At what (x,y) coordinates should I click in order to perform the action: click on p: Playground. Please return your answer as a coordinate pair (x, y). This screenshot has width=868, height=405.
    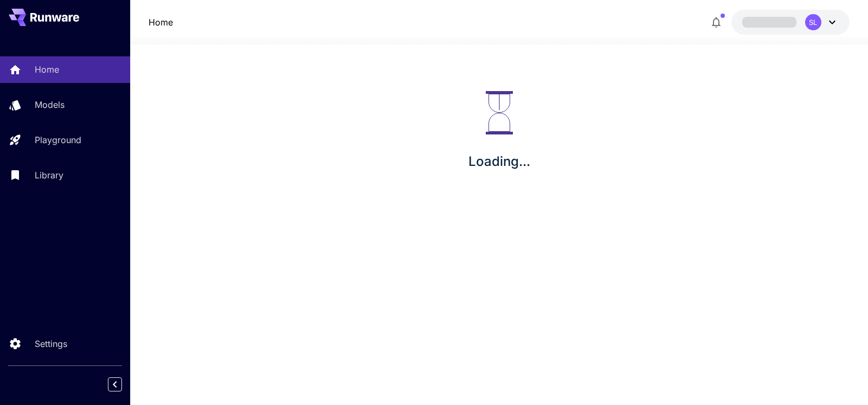
    Looking at the image, I should click on (58, 140).